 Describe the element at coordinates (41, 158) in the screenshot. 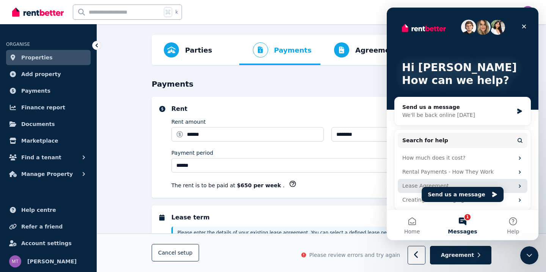

I see `span: Find a tenant` at that location.